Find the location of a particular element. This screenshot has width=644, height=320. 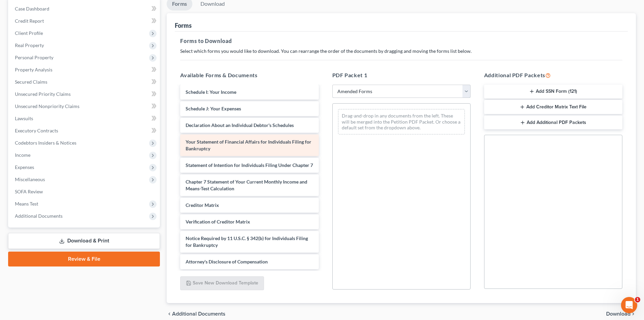

span: Notice Required by 11 U.S.C. § 342(b) for Individuals Filing for Bankruptcy is located at coordinates (247, 241).